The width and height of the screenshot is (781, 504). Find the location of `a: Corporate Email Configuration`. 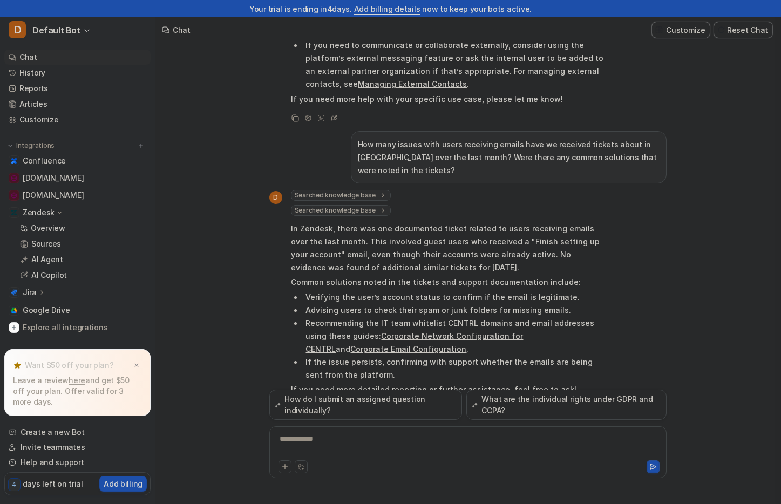

a: Corporate Email Configuration is located at coordinates (408, 349).